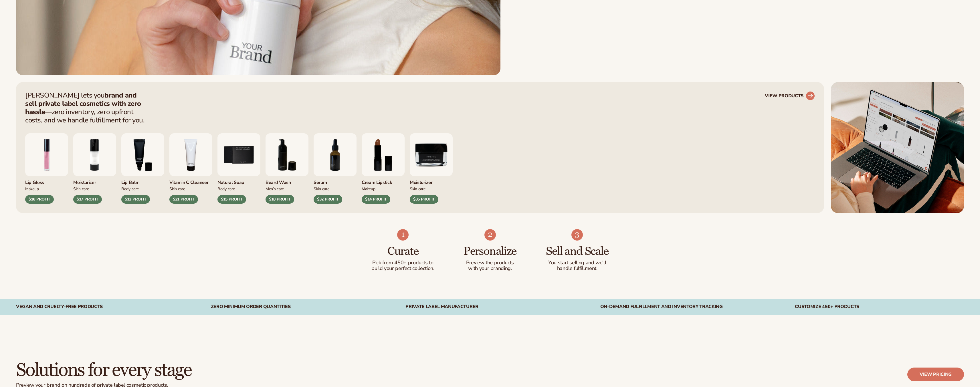 This screenshot has height=387, width=980. What do you see at coordinates (490, 269) in the screenshot?
I see `p: with your branding.` at bounding box center [490, 269].